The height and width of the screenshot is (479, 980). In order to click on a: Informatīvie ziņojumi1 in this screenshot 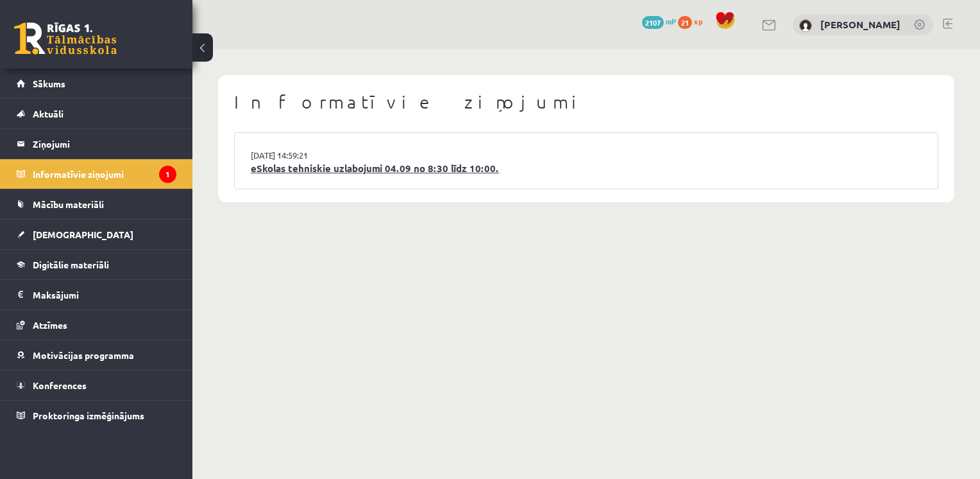, I will do `click(97, 174)`.